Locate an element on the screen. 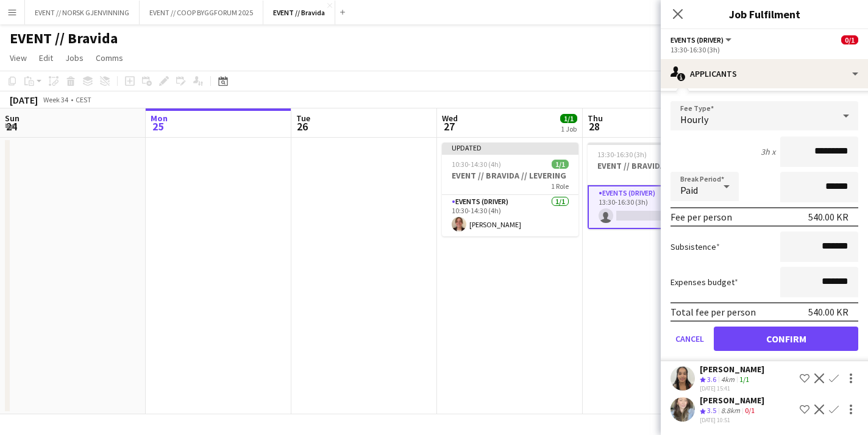 The width and height of the screenshot is (868, 435). span: 3.5 is located at coordinates (711, 410).